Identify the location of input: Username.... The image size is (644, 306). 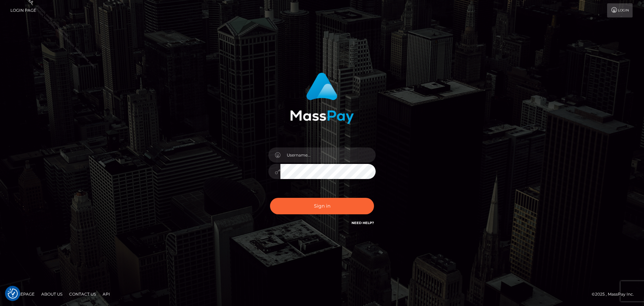
(328, 155).